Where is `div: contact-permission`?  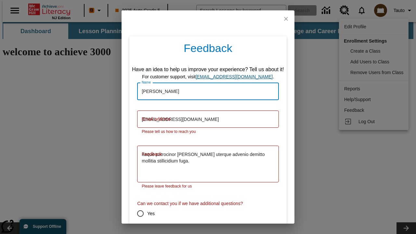
div: contact-permission is located at coordinates (208, 220).